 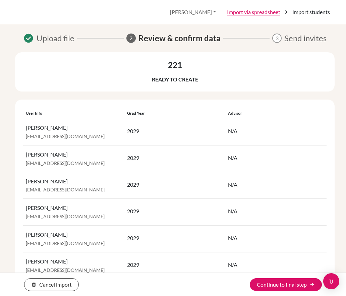 What do you see at coordinates (74, 113) in the screenshot?
I see `th: User info` at bounding box center [74, 113].